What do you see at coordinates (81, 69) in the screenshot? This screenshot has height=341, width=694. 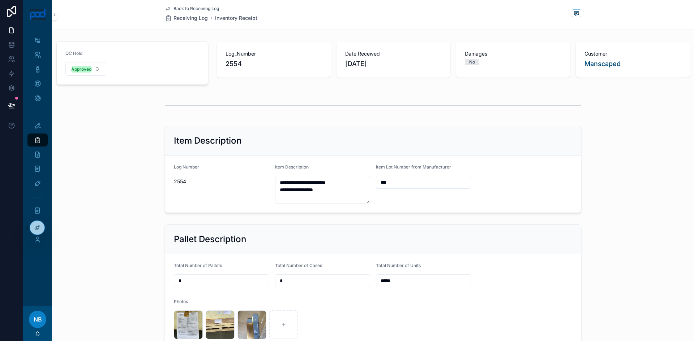 I see `div: Approved` at bounding box center [81, 69].